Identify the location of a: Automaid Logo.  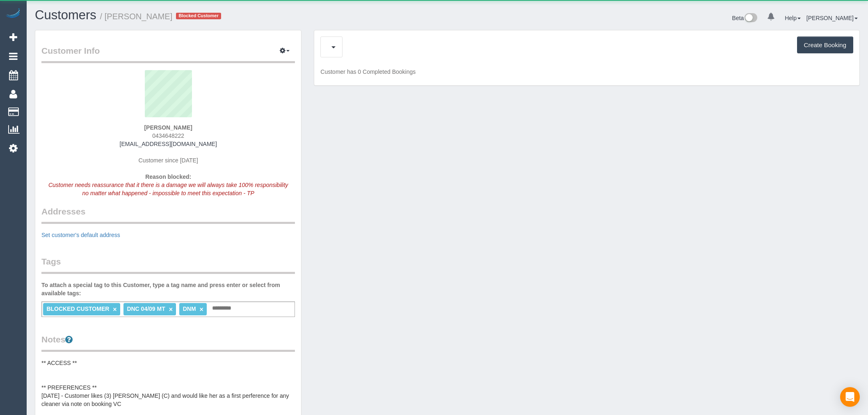
(13, 14).